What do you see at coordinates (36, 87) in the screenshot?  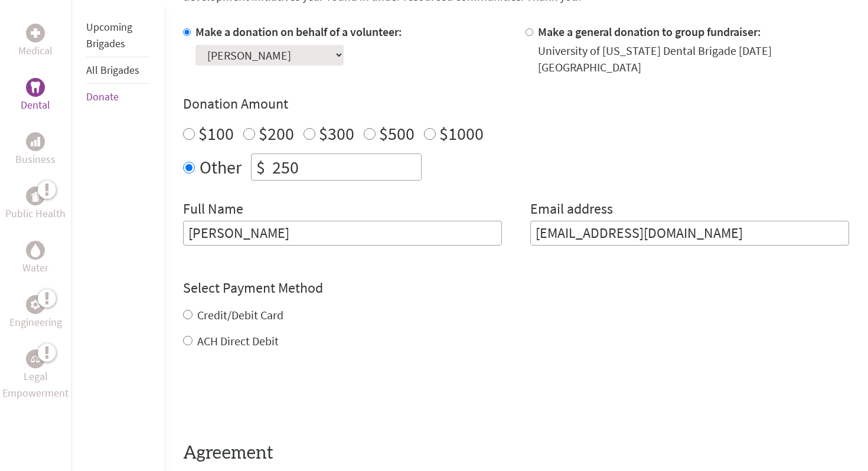 I see `img: Dental` at bounding box center [36, 87].